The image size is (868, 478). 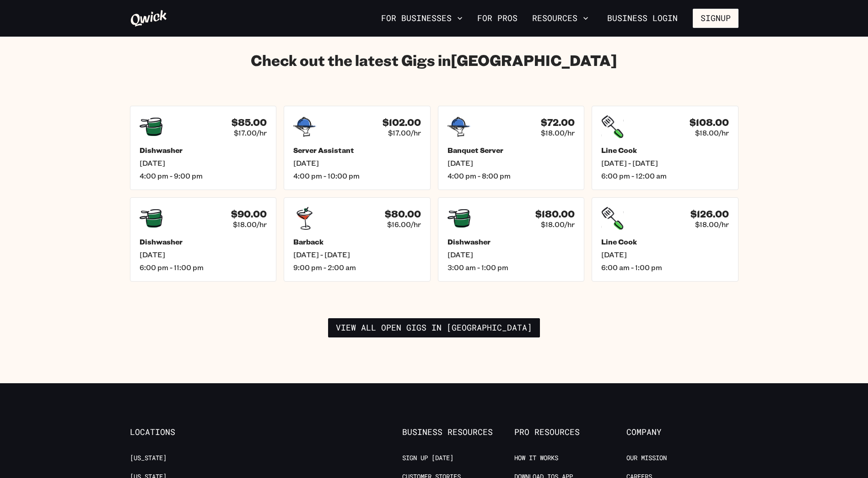 I want to click on h5: Server Assistant, so click(x=357, y=150).